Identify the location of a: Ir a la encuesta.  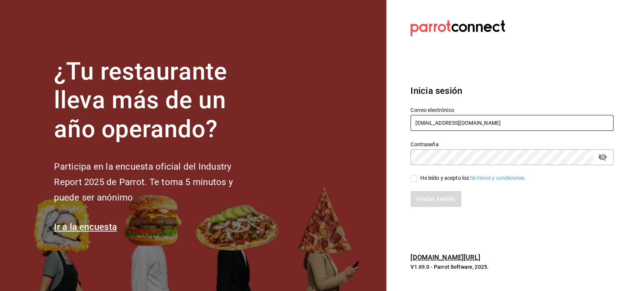
(85, 227).